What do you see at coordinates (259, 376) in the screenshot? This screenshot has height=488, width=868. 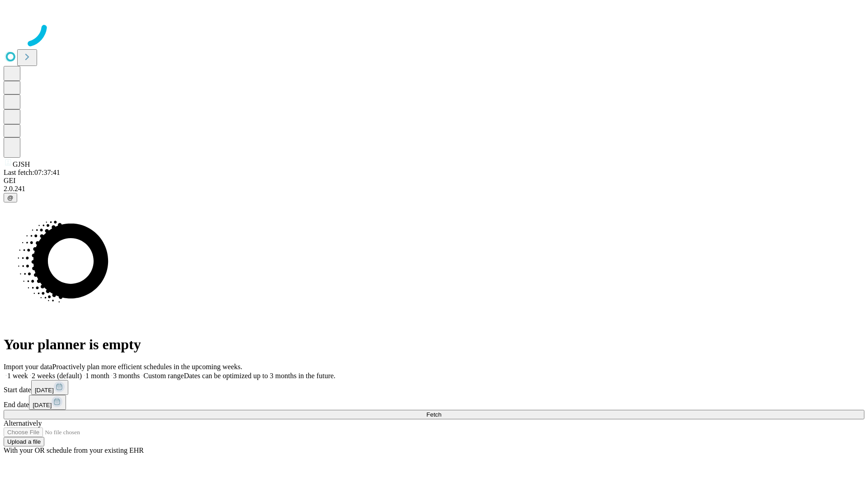 I see `span: Dates can be optimized up to 3 months in the future.` at bounding box center [259, 376].